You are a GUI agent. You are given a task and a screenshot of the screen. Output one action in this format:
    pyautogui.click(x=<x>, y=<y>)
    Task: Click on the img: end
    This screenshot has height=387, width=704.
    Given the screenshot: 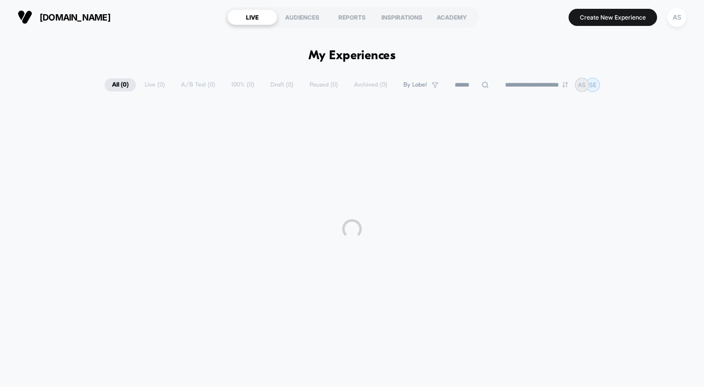 What is the action you would take?
    pyautogui.click(x=565, y=85)
    